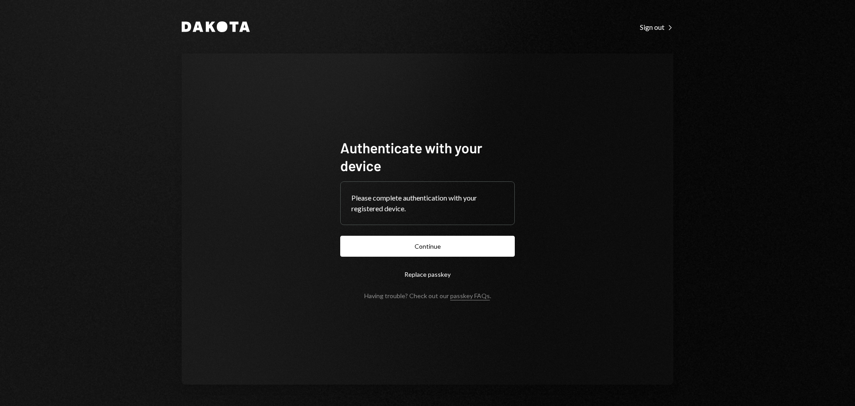  I want to click on div: Having trouble? Check out our ., so click(428, 295).